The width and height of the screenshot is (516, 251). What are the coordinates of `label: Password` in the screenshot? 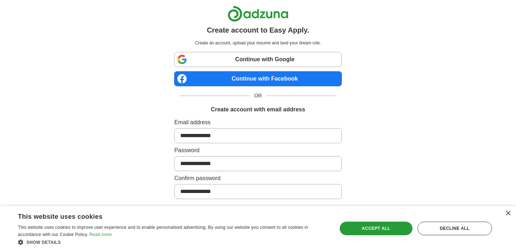 It's located at (258, 151).